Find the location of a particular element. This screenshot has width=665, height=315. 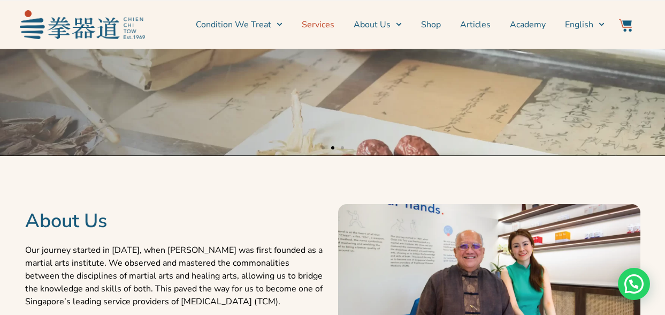

a: About Us is located at coordinates (378, 25).